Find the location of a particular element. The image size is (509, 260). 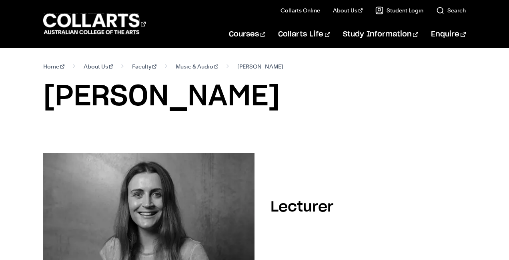

div: Go to homepage is located at coordinates (94, 24).